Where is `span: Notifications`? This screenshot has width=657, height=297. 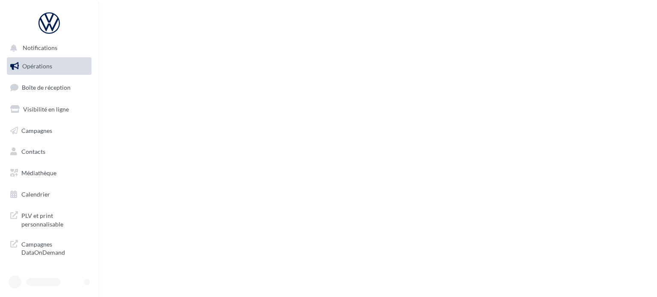
span: Notifications is located at coordinates (40, 48).